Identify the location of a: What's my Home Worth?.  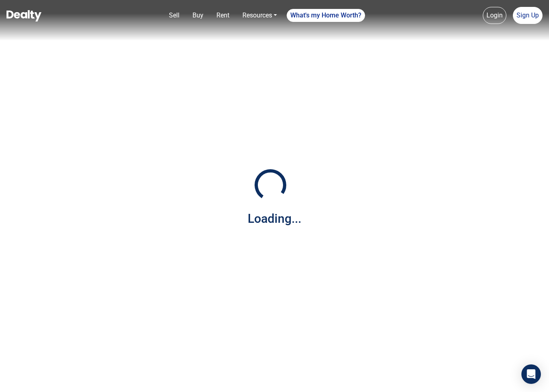
(326, 16).